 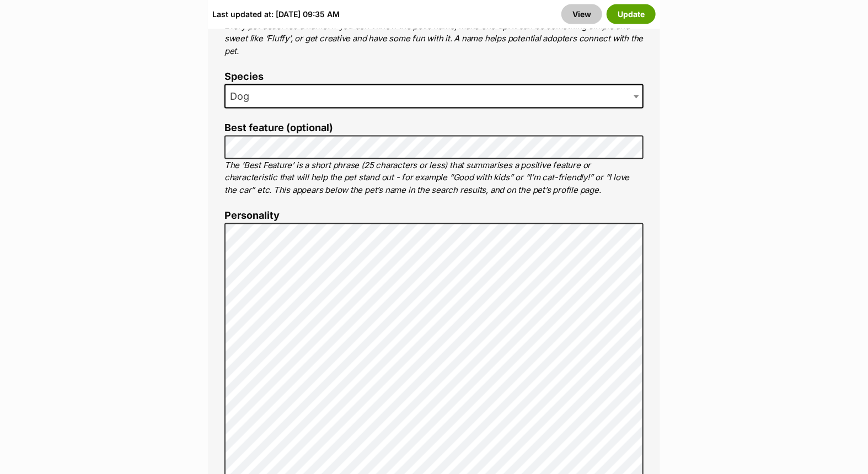 What do you see at coordinates (434, 128) in the screenshot?
I see `label: Best feature (optional)` at bounding box center [434, 128].